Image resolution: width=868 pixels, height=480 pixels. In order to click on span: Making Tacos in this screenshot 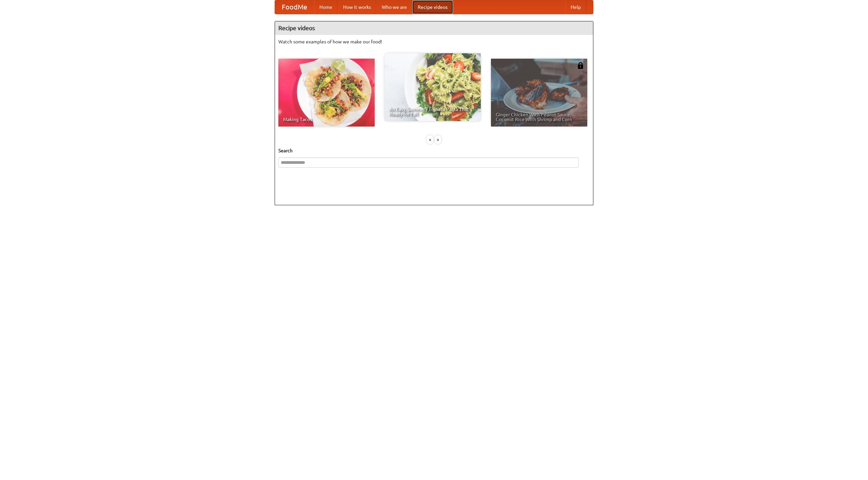, I will do `click(327, 120)`.